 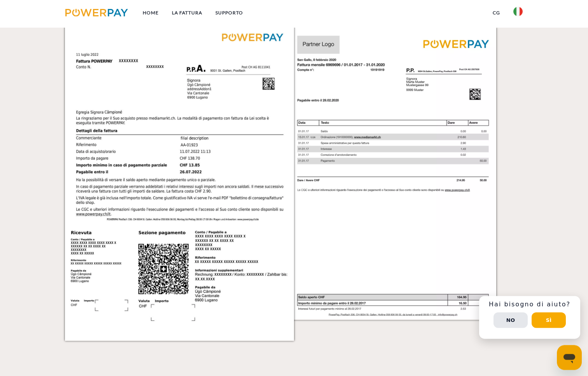 I want to click on img: it, so click(x=518, y=11).